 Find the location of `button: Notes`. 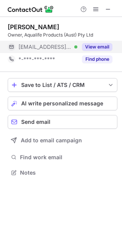

button: Notes is located at coordinates (62, 173).